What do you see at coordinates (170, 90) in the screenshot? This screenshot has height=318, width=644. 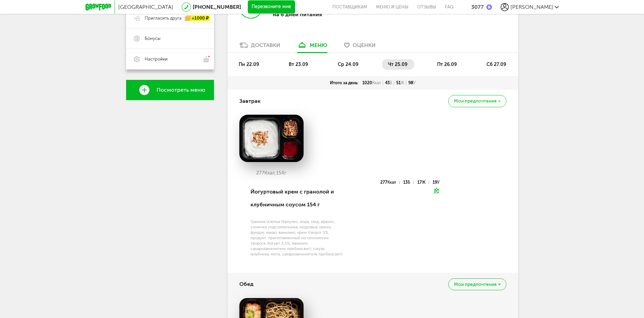 I see `a: Посмотреть меню` at bounding box center [170, 90].